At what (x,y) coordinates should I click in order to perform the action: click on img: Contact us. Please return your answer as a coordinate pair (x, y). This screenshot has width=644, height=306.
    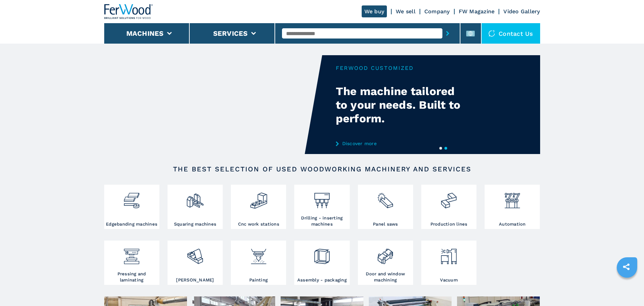
    Looking at the image, I should click on (492, 33).